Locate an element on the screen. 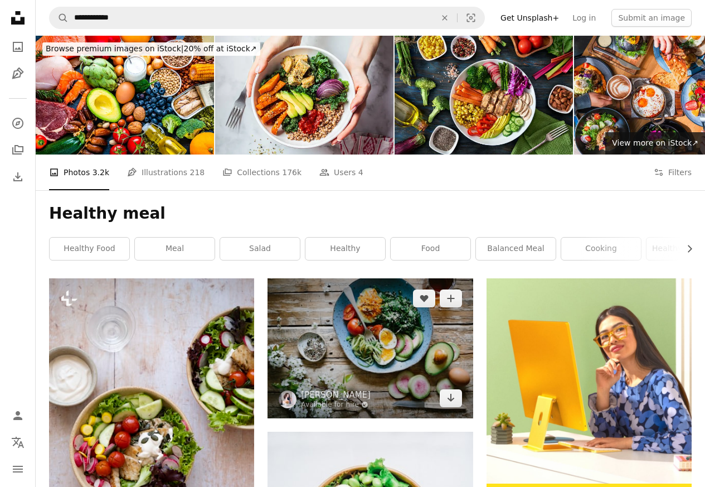 This screenshot has height=487, width=705. a: Collections 176k is located at coordinates (262, 172).